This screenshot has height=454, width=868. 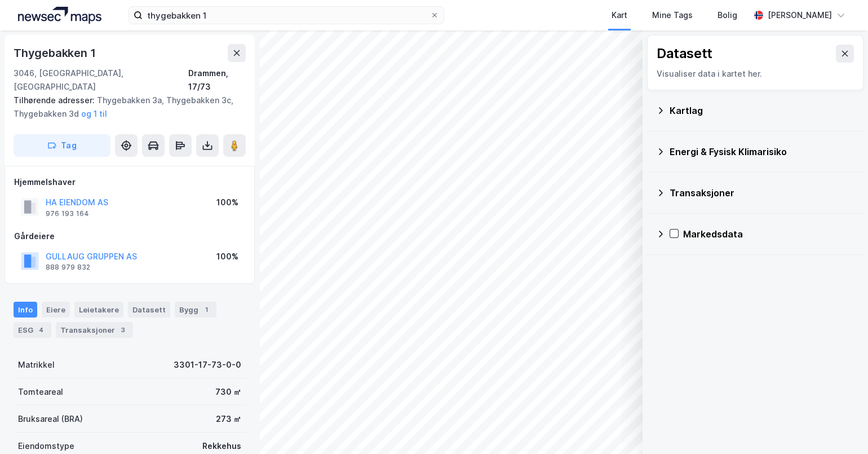 What do you see at coordinates (55, 100) in the screenshot?
I see `span: Tilhørende adresser:` at bounding box center [55, 100].